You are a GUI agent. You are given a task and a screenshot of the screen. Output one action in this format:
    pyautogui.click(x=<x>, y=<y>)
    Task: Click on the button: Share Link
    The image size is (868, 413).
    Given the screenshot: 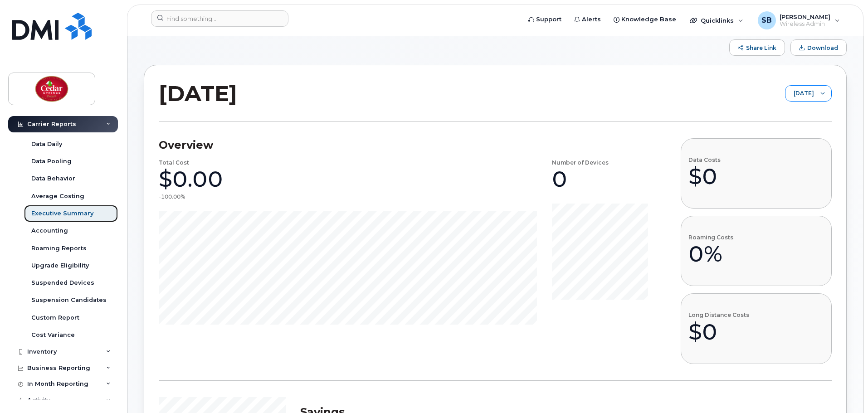 What is the action you would take?
    pyautogui.click(x=757, y=48)
    